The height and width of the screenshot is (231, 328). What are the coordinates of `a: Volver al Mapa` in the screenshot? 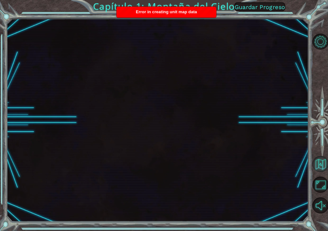 It's located at (321, 164).